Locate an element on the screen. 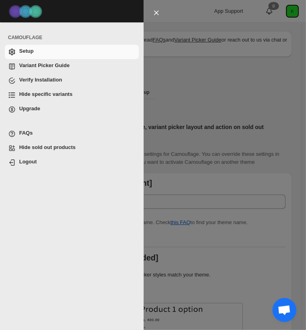  span: Variant Picker Guide is located at coordinates (44, 65).